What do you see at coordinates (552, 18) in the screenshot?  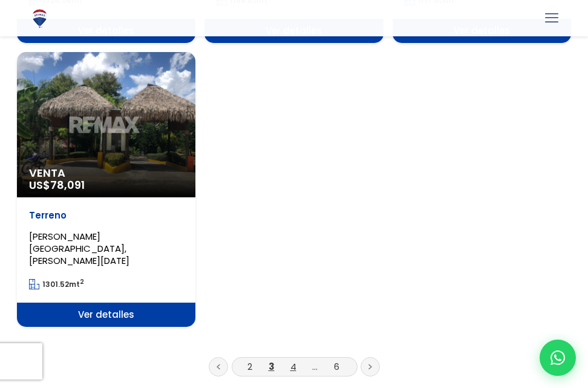 I see `a: mobile menu` at bounding box center [552, 18].